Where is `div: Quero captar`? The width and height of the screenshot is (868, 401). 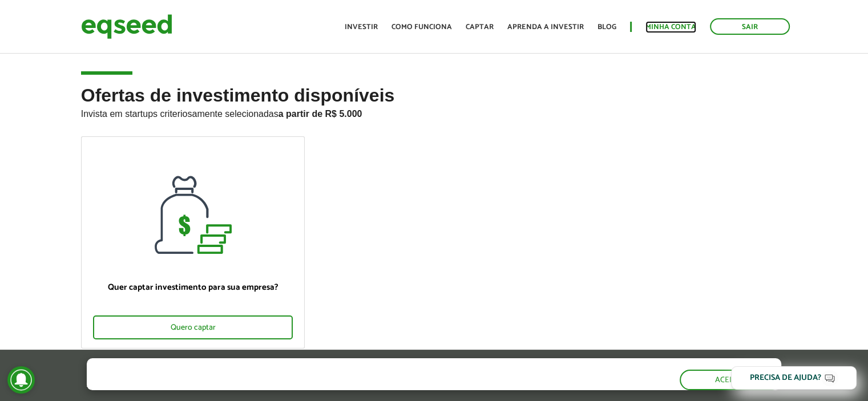 div: Quero captar is located at coordinates (193, 327).